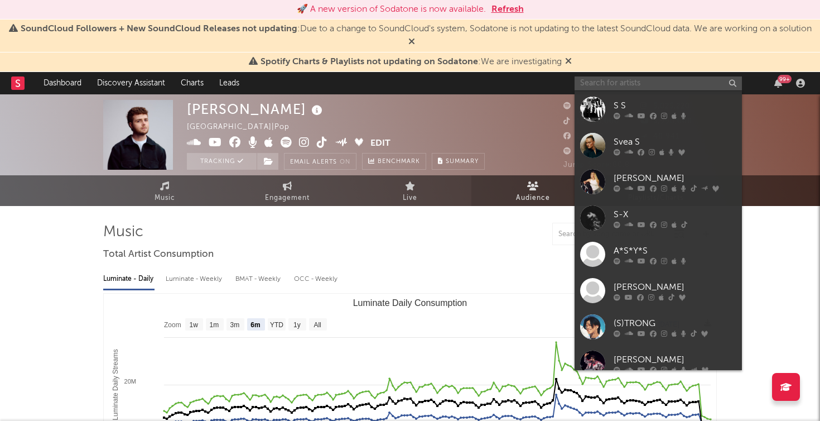 The height and width of the screenshot is (421, 820). What do you see at coordinates (612, 234) in the screenshot?
I see `input: Search by song name or URL` at bounding box center [612, 234].